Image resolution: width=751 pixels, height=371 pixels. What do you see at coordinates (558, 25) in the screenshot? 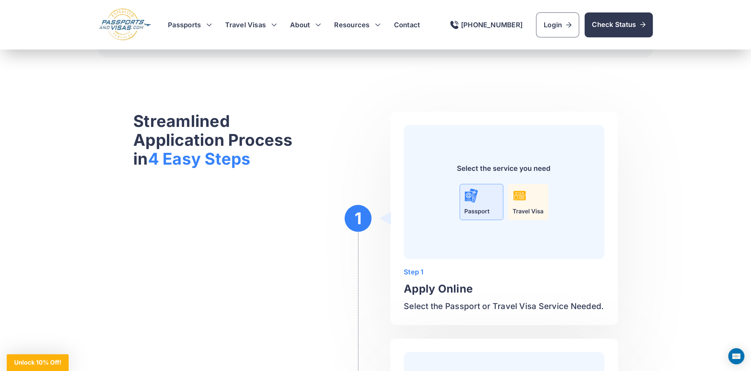
I see `span: Login` at bounding box center [558, 25].